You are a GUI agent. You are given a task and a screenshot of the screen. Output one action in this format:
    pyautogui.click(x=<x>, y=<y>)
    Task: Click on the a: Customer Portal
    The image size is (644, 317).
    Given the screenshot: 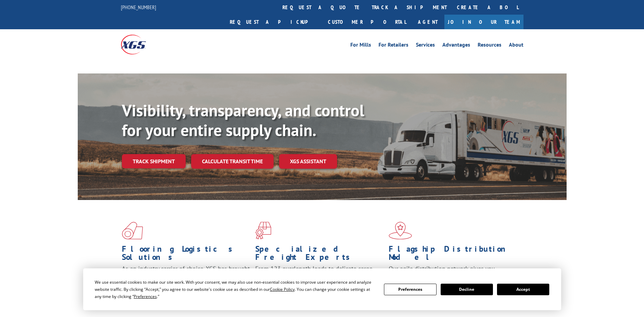 What is the action you would take?
    pyautogui.click(x=367, y=22)
    